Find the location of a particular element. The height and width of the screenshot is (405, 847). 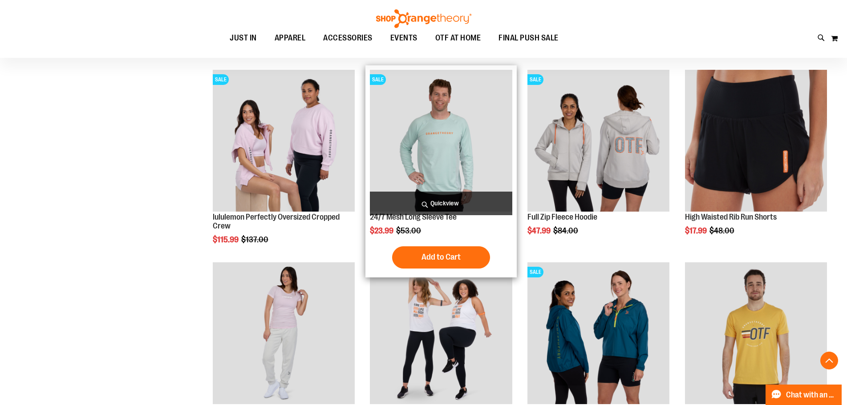

span: OTF AT HOME is located at coordinates (458, 38).